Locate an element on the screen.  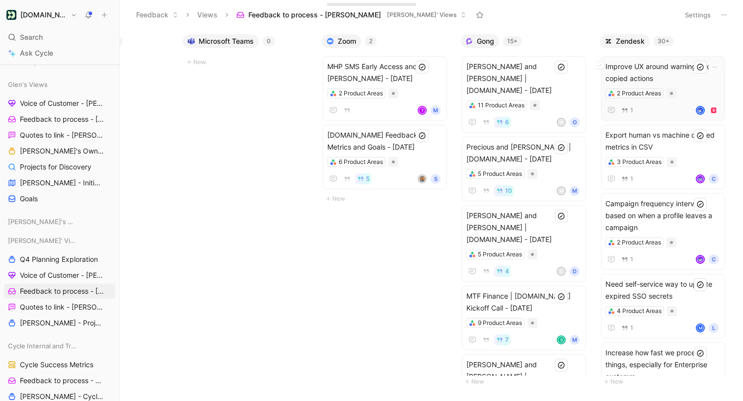
a: Goals is located at coordinates (60, 199).